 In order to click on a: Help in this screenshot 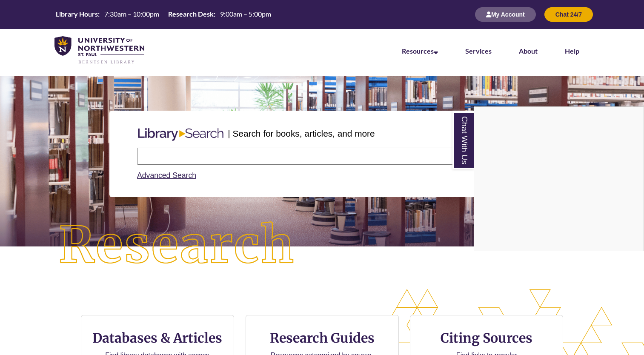, I will do `click(572, 51)`.